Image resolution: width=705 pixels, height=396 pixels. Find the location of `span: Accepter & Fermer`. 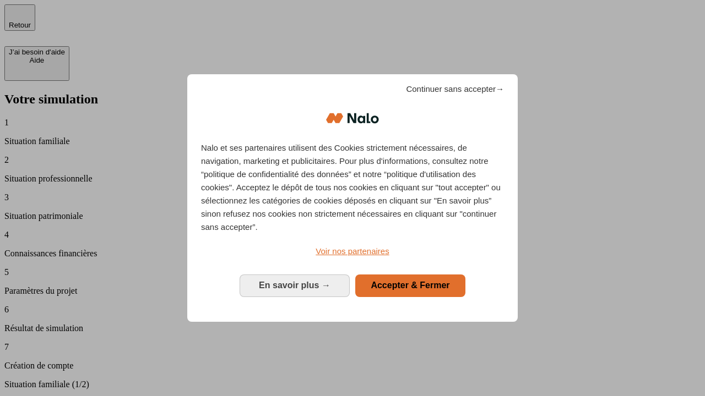

span: Accepter & Fermer is located at coordinates (410, 285).